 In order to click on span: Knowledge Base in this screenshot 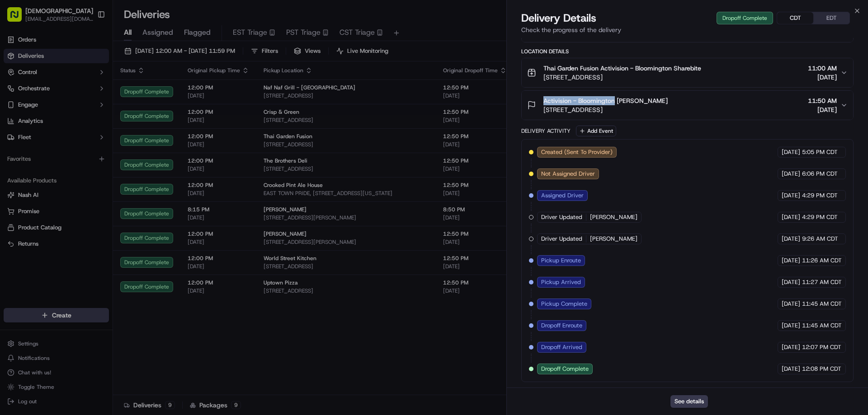, I will do `click(43, 136)`.